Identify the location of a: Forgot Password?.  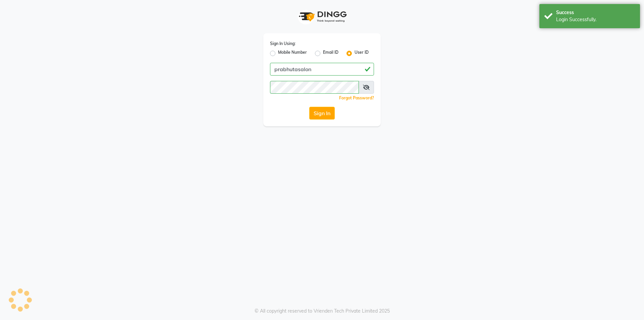
(357, 98).